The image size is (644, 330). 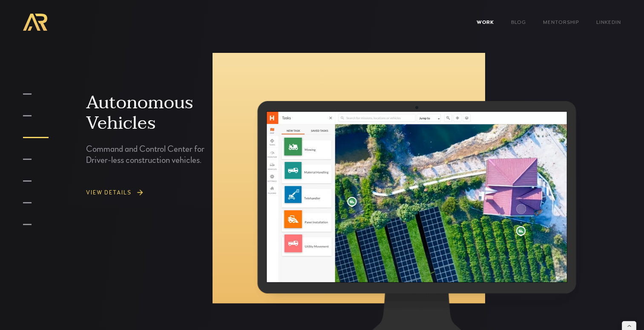 I want to click on a: Mentorship, so click(x=561, y=22).